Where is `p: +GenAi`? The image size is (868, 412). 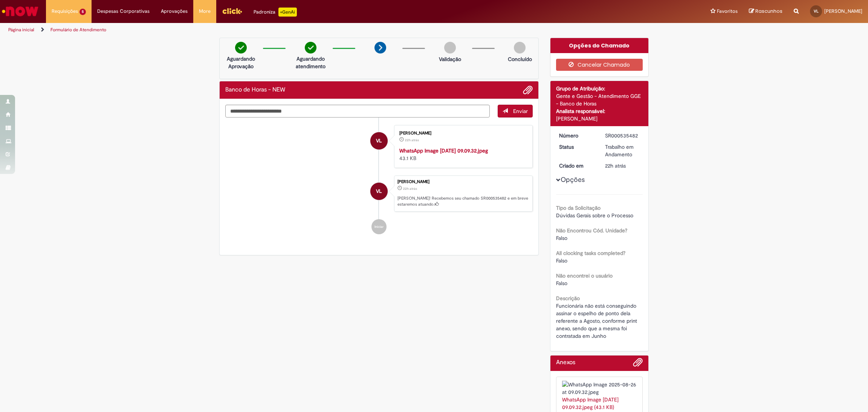 p: +GenAi is located at coordinates (287, 12).